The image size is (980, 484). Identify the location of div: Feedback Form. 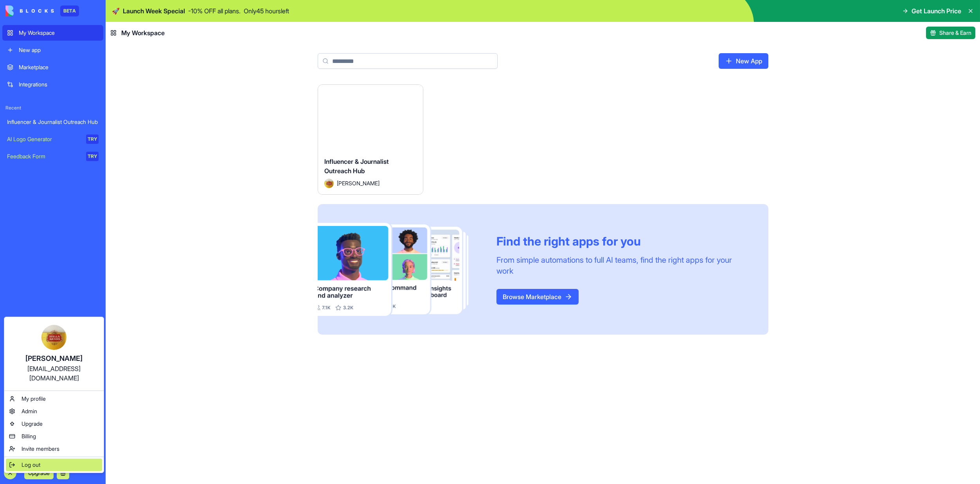
(44, 156).